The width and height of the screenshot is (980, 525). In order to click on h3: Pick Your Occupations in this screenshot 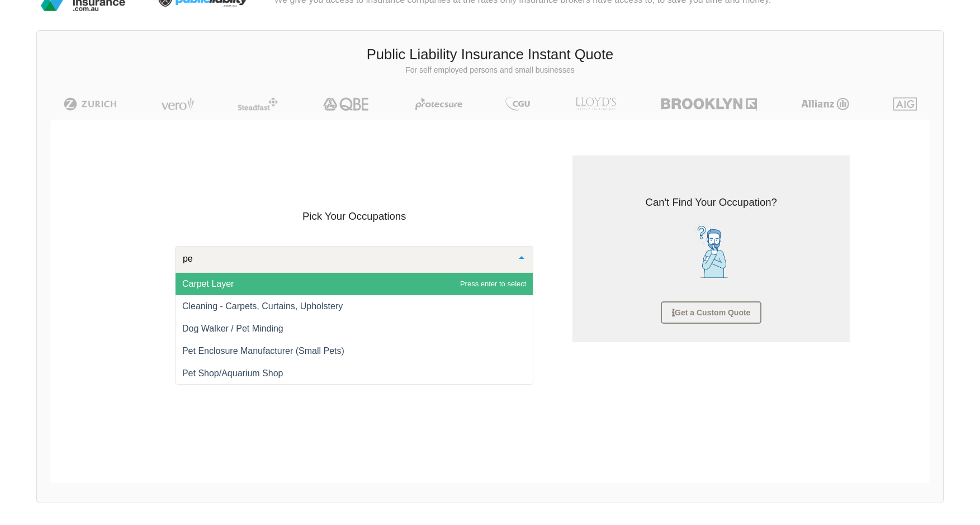, I will do `click(354, 216)`.